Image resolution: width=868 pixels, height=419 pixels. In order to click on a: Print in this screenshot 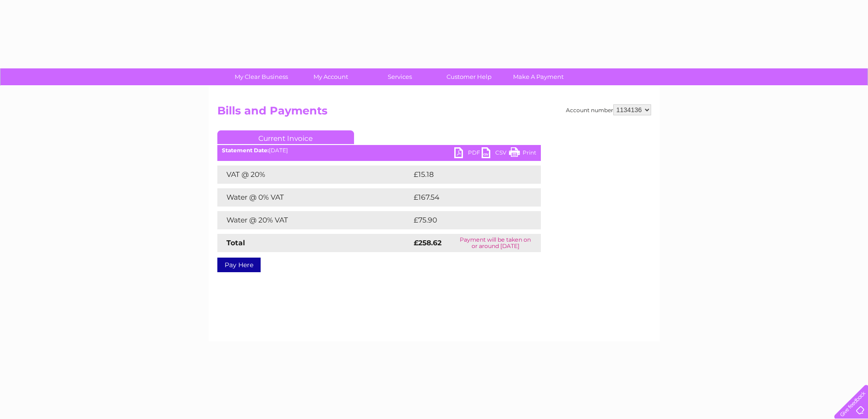, I will do `click(523, 154)`.